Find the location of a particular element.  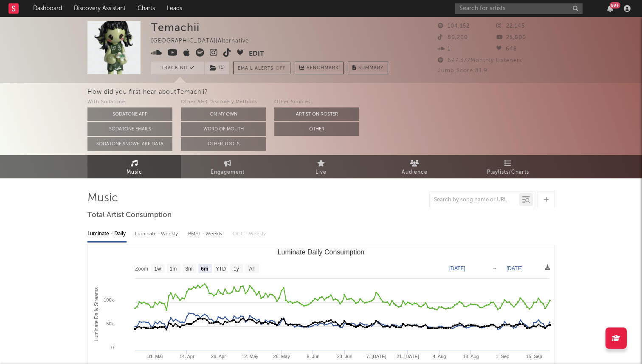

span: 22,145 is located at coordinates (511, 26).